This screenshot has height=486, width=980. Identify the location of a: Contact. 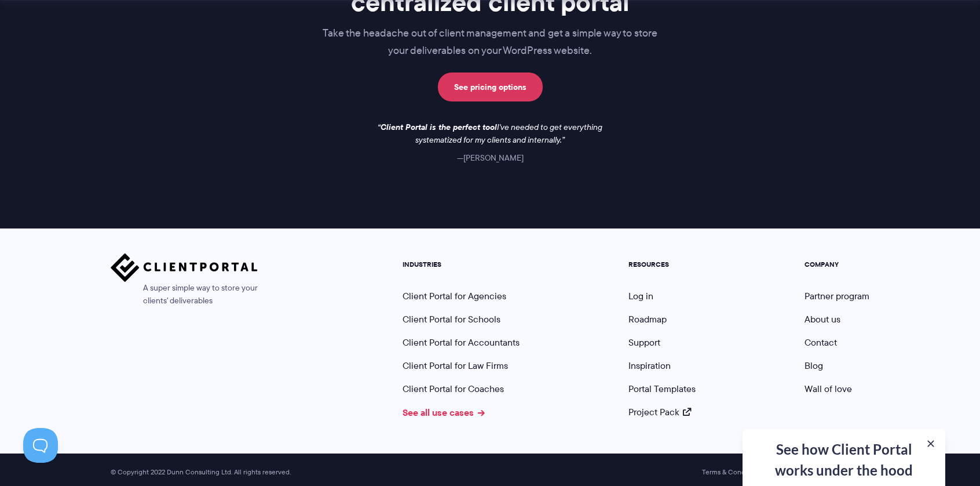
(821, 342).